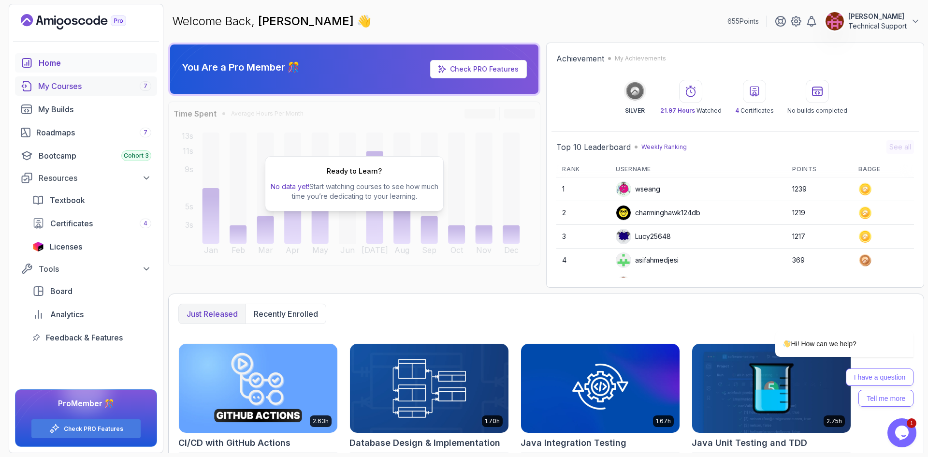 This screenshot has width=928, height=457. What do you see at coordinates (583, 284) in the screenshot?
I see `td: 5` at bounding box center [583, 284].